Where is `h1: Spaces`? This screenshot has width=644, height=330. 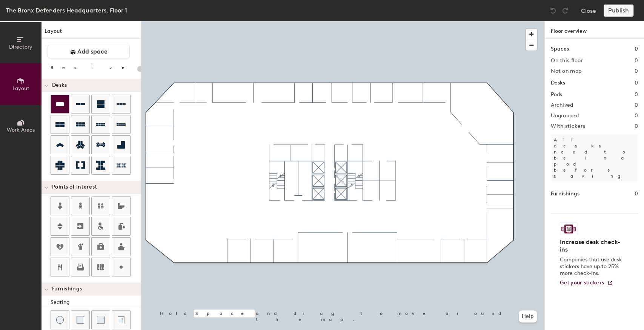
h1: Spaces is located at coordinates (560, 49).